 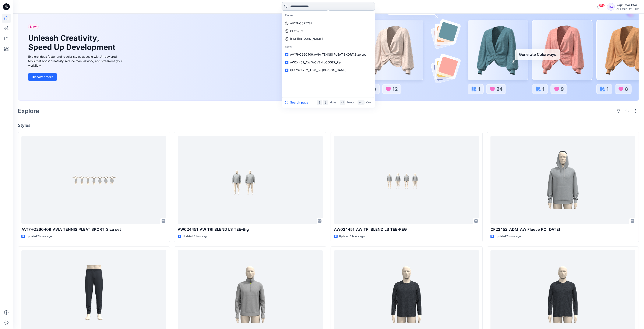 I want to click on h2: Explore, so click(x=28, y=111).